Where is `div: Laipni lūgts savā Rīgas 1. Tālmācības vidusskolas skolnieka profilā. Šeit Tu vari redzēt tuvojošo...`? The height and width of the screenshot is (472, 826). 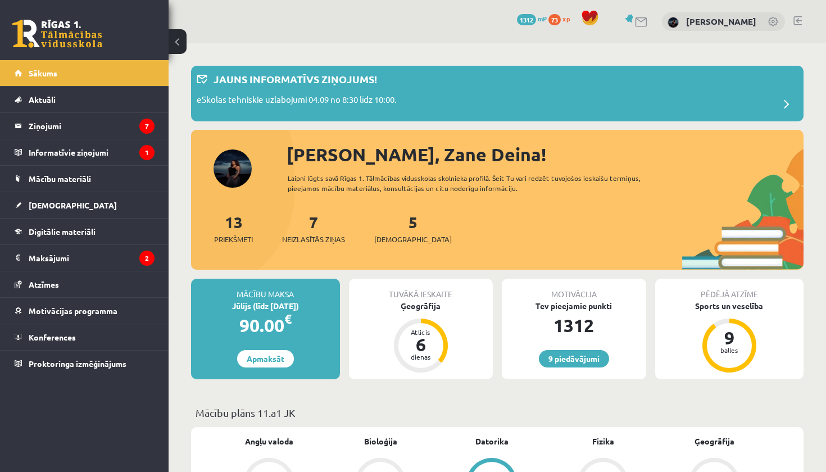 div: Laipni lūgts savā Rīgas 1. Tālmācības vidusskolas skolnieka profilā. Šeit Tu vari redzēt tuvojošo... is located at coordinates (471, 183).